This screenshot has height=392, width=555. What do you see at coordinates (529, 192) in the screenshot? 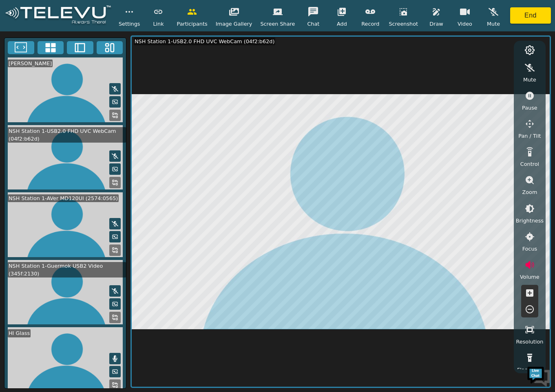
I see `span: Zoom` at bounding box center [529, 192].